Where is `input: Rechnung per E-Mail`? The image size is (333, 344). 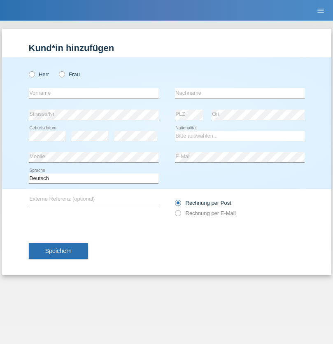 input: Rechnung per E-Mail is located at coordinates (177, 215).